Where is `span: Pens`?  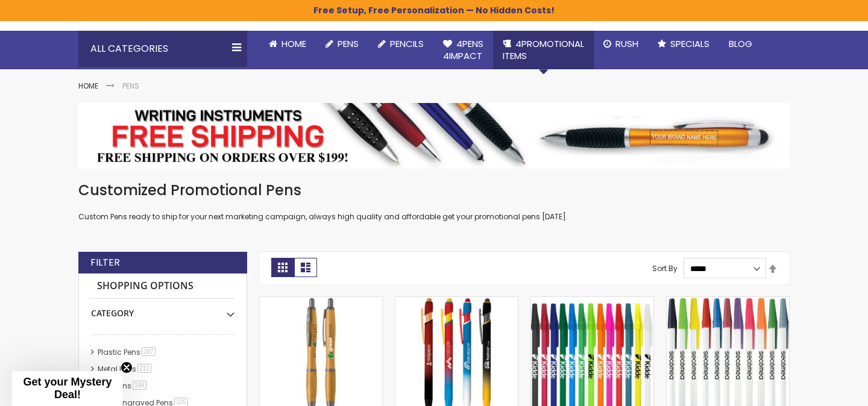 span: Pens is located at coordinates (347, 43).